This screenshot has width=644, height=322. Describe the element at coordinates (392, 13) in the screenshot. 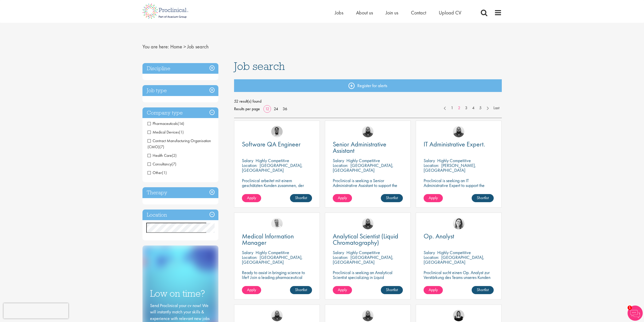

I see `a: Join us` at that location.